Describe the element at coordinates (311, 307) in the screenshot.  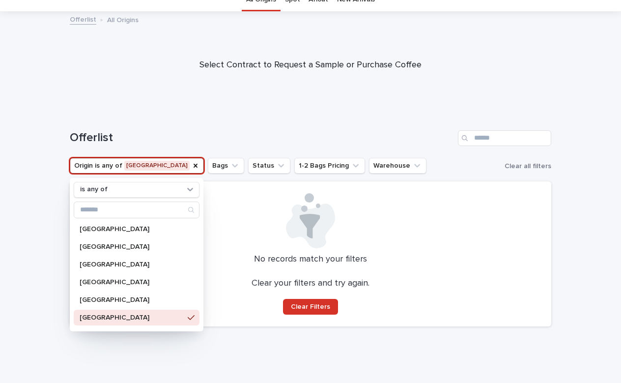
I see `span: Clear Filters` at that location.